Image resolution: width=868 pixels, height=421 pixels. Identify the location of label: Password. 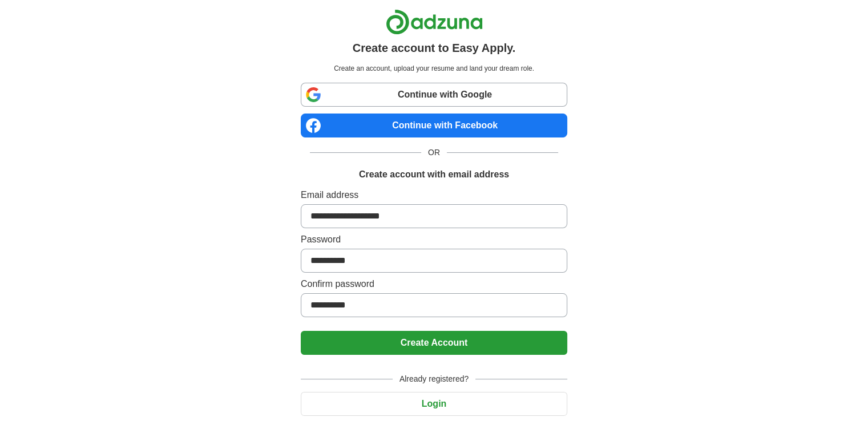
(434, 239).